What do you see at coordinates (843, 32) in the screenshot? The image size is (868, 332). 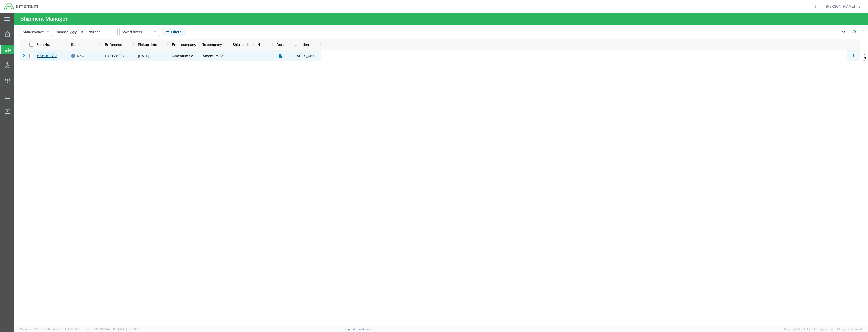 I see `div: 1 of 1` at bounding box center [843, 32].